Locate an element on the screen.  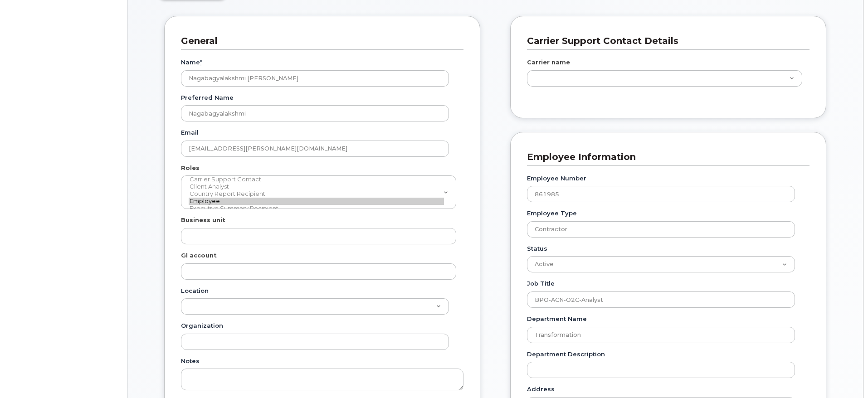
label: Employee Number is located at coordinates (556, 178).